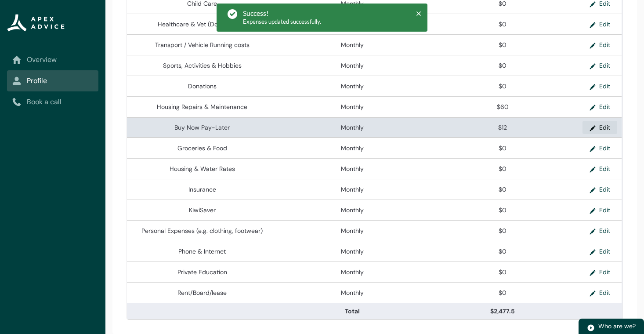  What do you see at coordinates (616, 327) in the screenshot?
I see `span: Who are we?` at bounding box center [616, 327].